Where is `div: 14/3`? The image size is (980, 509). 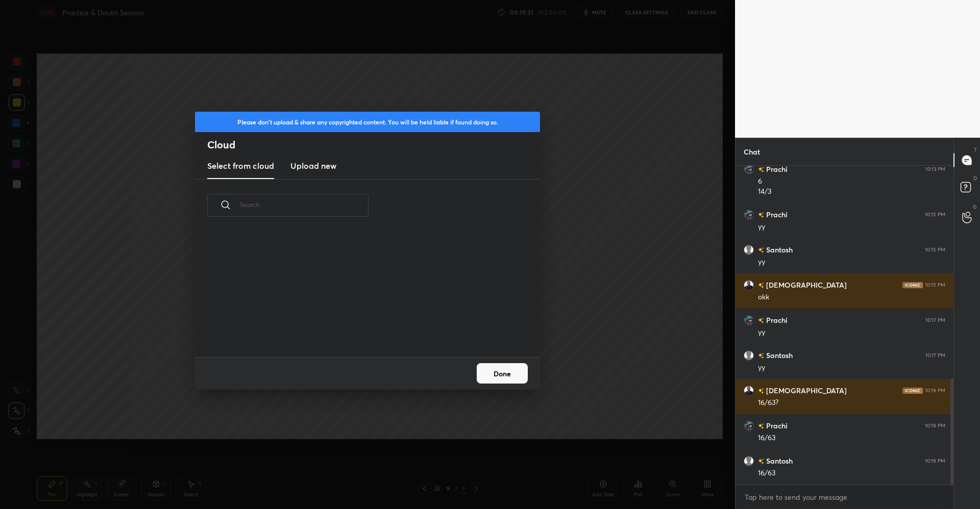
div: 14/3 is located at coordinates (852, 192).